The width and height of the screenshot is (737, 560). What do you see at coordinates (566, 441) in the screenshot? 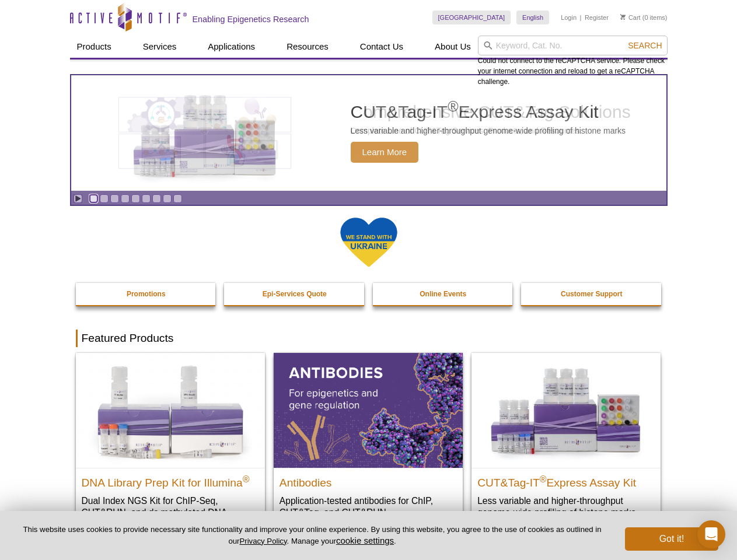
I see `a: CUT&Tag-IT® Express Assay Kit CUT&Tag-IT®Express Assay Kit Less variable and higher-throughput ge...` at bounding box center [566, 441].